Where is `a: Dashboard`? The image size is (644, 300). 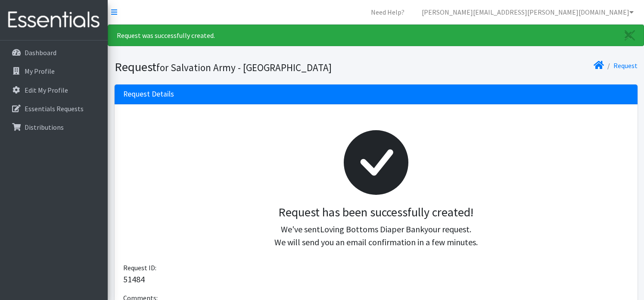 a: Dashboard is located at coordinates (53, 53).